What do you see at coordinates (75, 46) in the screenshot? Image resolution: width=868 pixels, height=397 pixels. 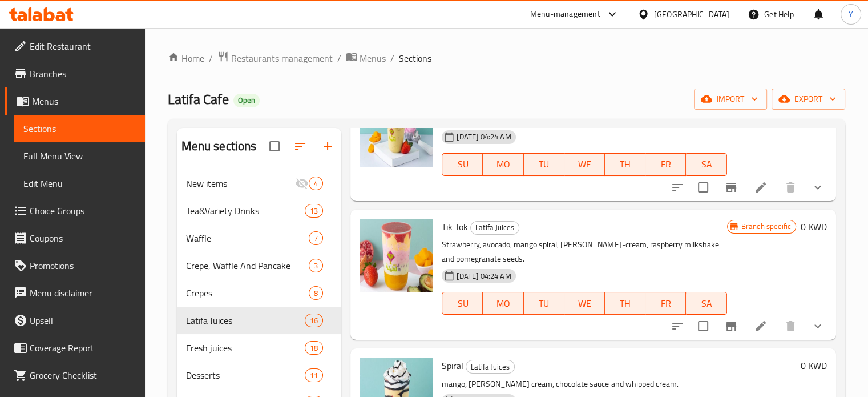 I see `a: Edit Restaurant` at bounding box center [75, 46].